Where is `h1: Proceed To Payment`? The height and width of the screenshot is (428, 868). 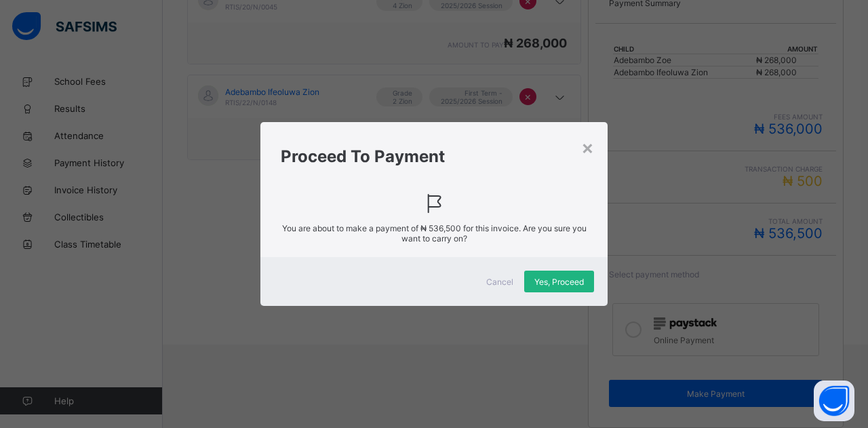
h1: Proceed To Payment is located at coordinates (434, 156).